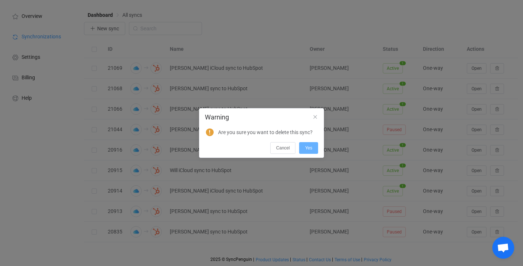  Describe the element at coordinates (266, 132) in the screenshot. I see `p: Are you sure you want to delete this sync?` at that location.